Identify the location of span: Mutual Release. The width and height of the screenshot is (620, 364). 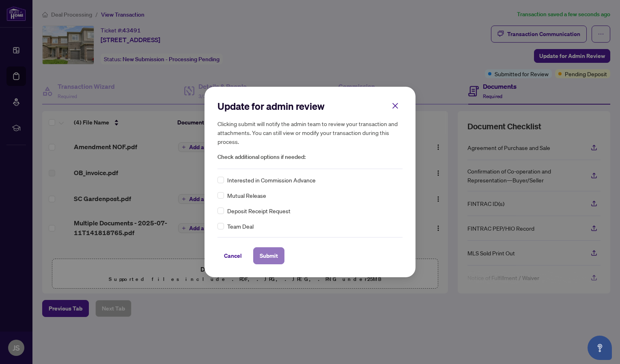
(247, 196).